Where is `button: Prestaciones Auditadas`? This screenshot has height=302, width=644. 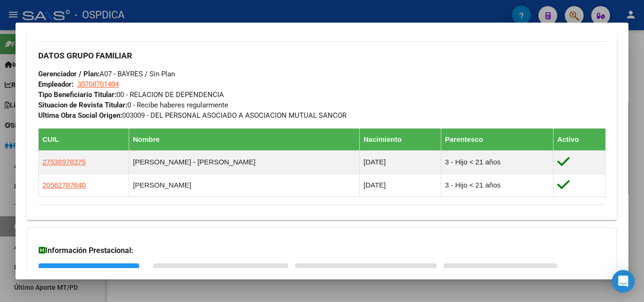
button: Prestaciones Auditadas is located at coordinates (500, 272).